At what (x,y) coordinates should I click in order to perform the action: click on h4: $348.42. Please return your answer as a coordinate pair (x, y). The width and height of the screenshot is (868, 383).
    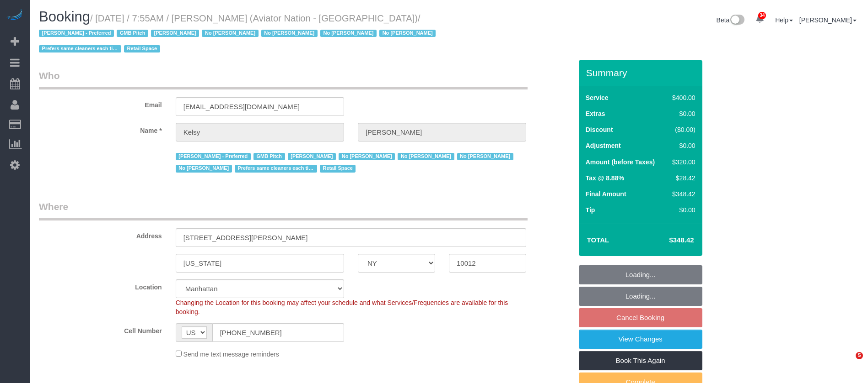
    Looking at the image, I should click on (667, 240).